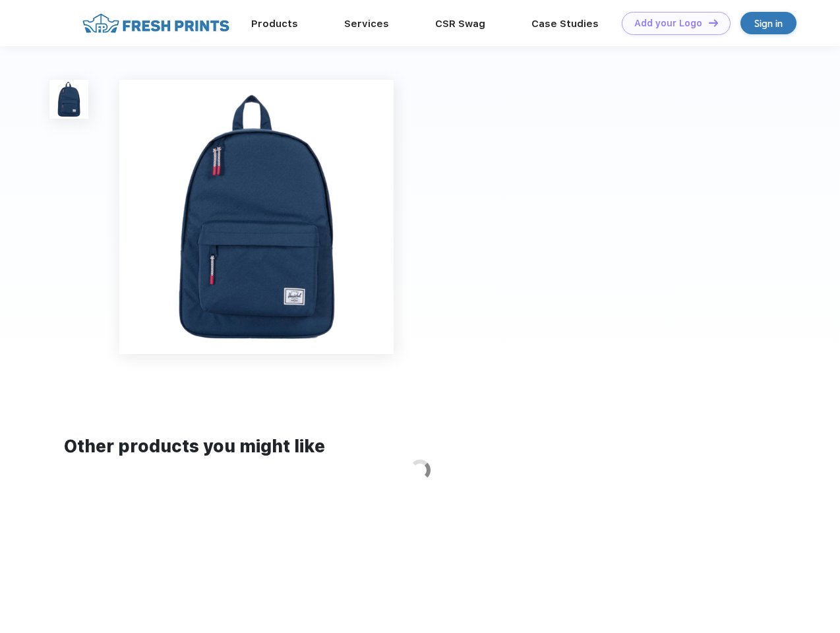 Image resolution: width=840 pixels, height=633 pixels. Describe the element at coordinates (69, 99) in the screenshot. I see `img: func=resize&h=100` at that location.